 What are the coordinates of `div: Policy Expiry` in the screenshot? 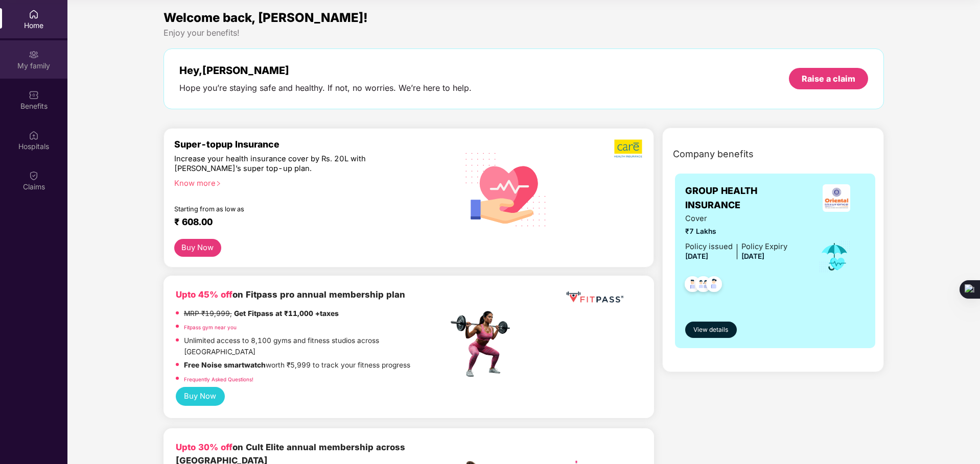 It's located at (764, 247).